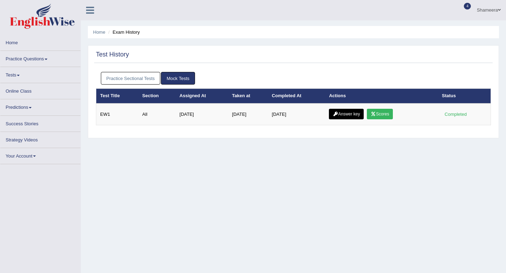  What do you see at coordinates (465, 96) in the screenshot?
I see `th: Status` at bounding box center [465, 96].